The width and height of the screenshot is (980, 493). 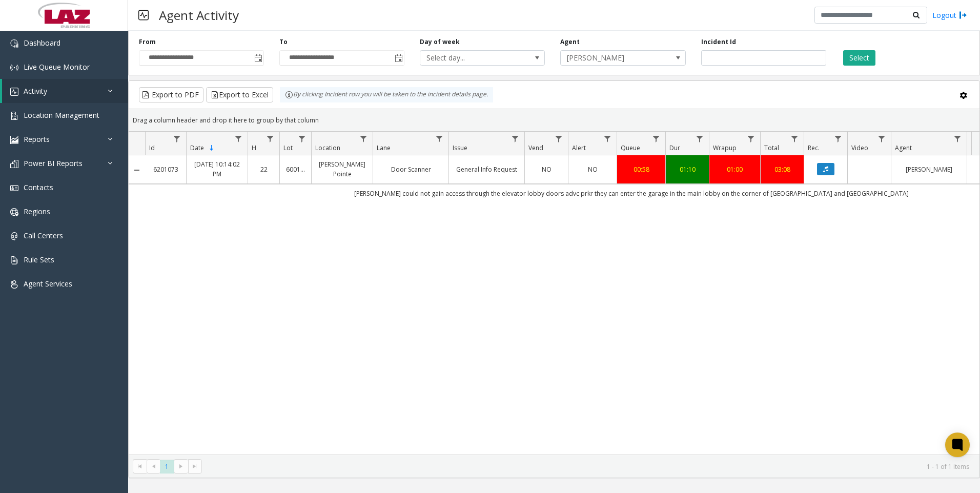 What do you see at coordinates (440, 42) in the screenshot?
I see `label: Day of week` at bounding box center [440, 42].